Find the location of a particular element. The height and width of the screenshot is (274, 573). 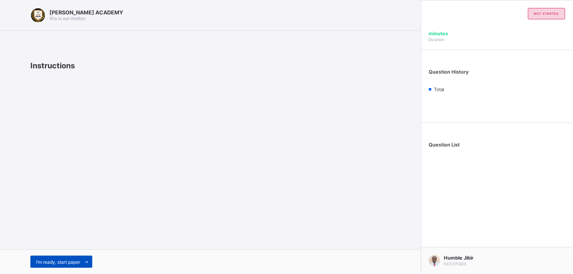

span: Total is located at coordinates (439, 89).